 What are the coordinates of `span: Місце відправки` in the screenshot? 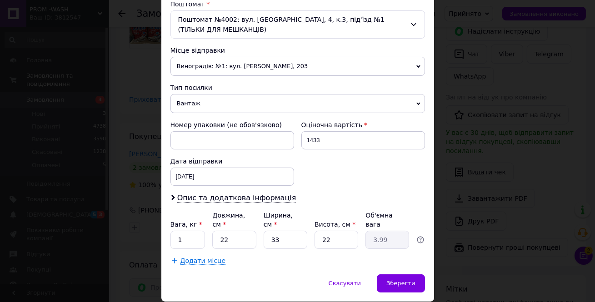 It's located at (198, 50).